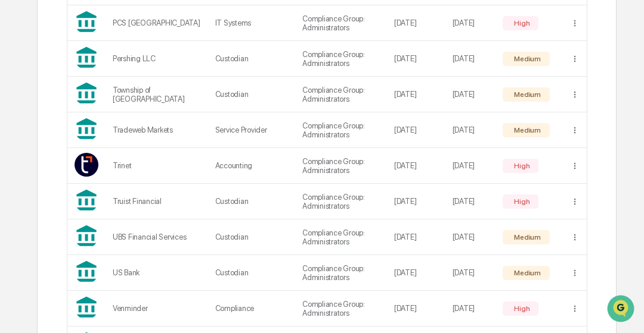  Describe the element at coordinates (251, 23) in the screenshot. I see `td: IT Systems` at that location.